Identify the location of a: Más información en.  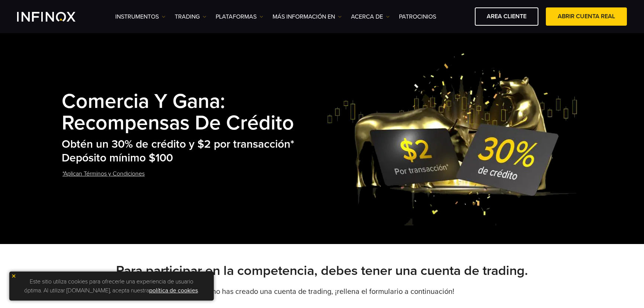
(307, 17).